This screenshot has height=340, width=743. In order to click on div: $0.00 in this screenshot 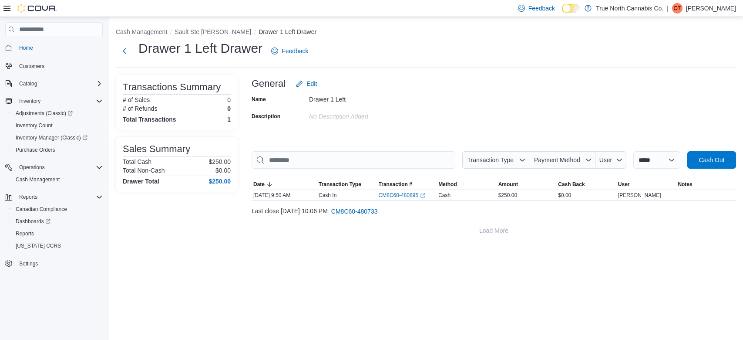, I will do `click(586, 195)`.